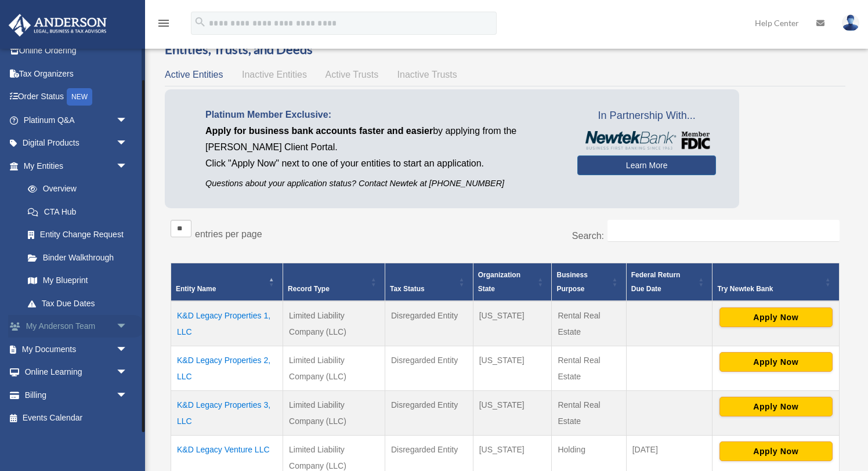 This screenshot has width=868, height=471. Describe the element at coordinates (851, 23) in the screenshot. I see `img: User Pic` at that location.